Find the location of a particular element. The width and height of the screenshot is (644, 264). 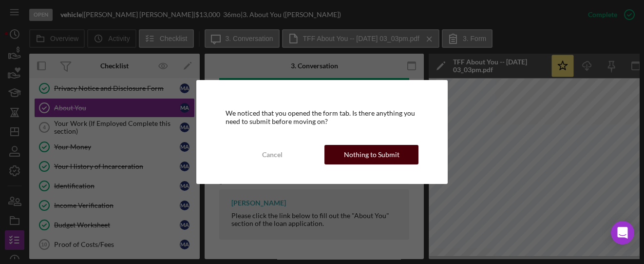

div: We noticed that you opened the form tab. Is there anything you need to submit before moving on? is located at coordinates (322, 117).